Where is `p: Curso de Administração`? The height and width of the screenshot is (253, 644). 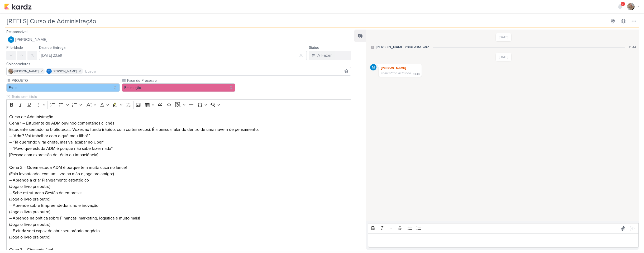
p: Curso de Administração is located at coordinates (179, 117).